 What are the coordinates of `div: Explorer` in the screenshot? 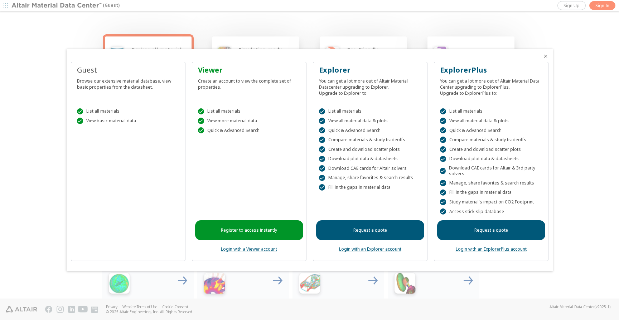 It's located at (370, 70).